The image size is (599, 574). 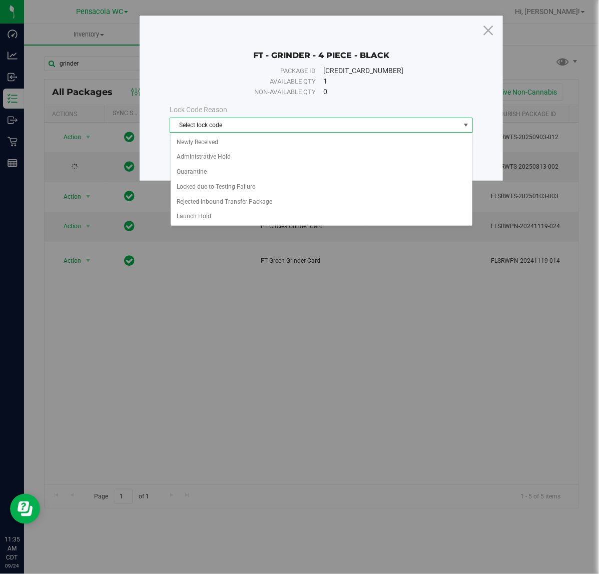 What do you see at coordinates (249, 92) in the screenshot?
I see `div: Non-available qty` at bounding box center [249, 92].